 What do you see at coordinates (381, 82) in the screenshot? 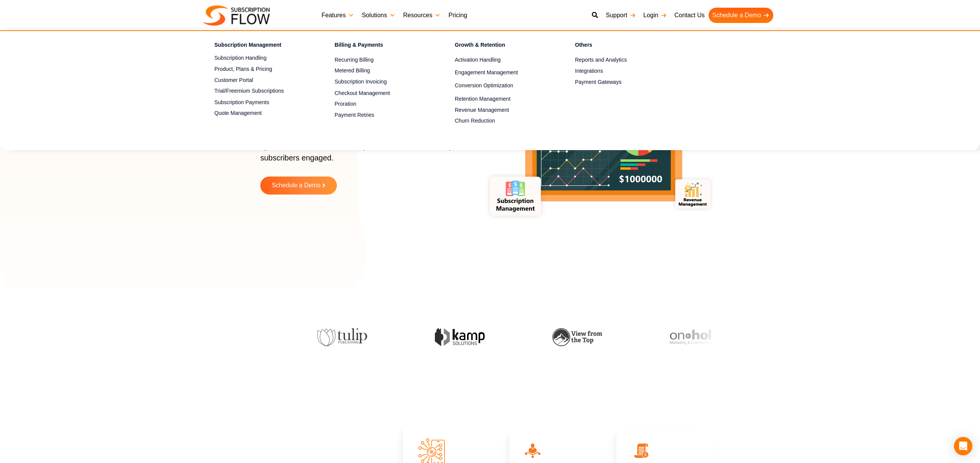
I see `a: Subscription Invoicing` at bounding box center [381, 82].